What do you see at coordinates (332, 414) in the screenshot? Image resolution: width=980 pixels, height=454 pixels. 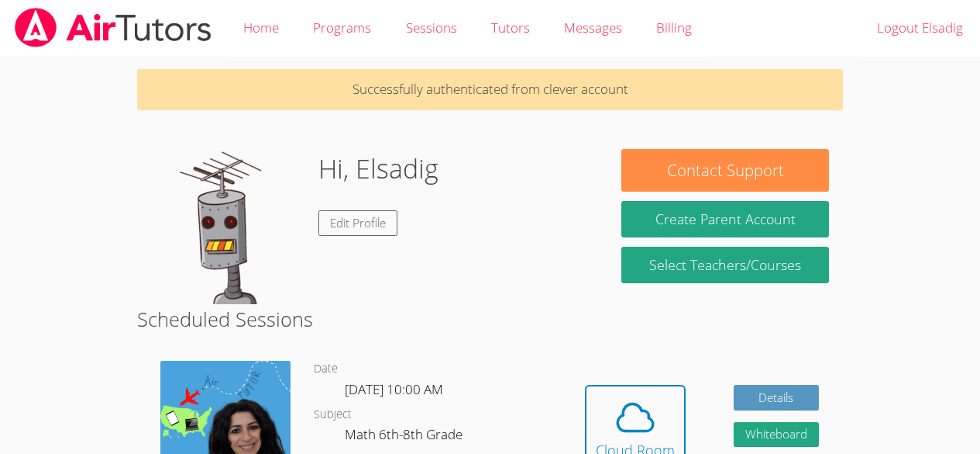 I see `dt: Subject` at bounding box center [332, 414].